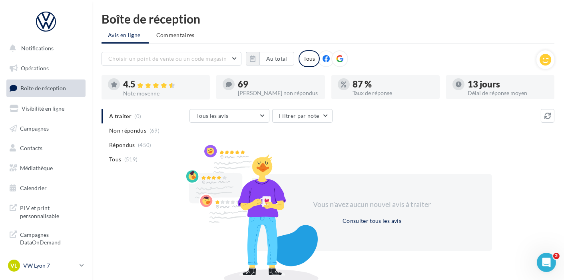  I want to click on span: Contacts, so click(31, 148).